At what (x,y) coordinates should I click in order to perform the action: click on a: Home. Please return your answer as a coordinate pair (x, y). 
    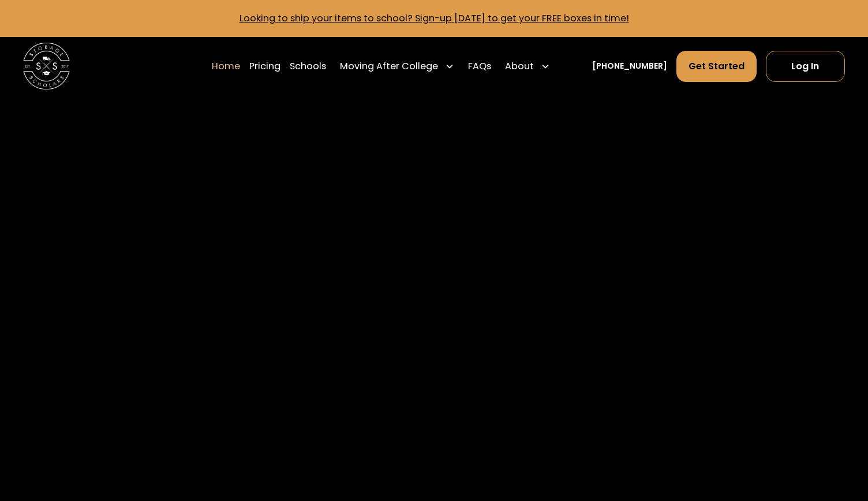
    Looking at the image, I should click on (226, 65).